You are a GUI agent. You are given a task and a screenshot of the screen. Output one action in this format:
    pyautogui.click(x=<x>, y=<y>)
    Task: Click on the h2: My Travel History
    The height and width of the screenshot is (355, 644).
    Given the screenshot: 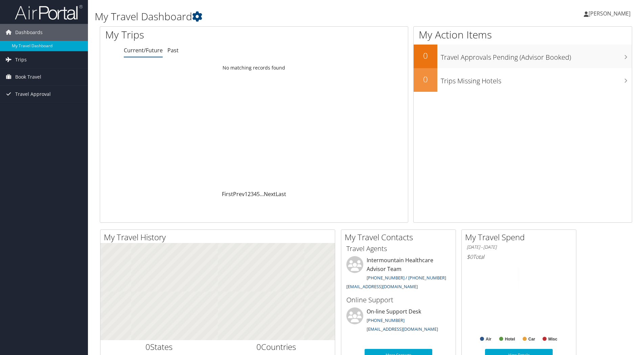 What is the action you would take?
    pyautogui.click(x=219, y=237)
    